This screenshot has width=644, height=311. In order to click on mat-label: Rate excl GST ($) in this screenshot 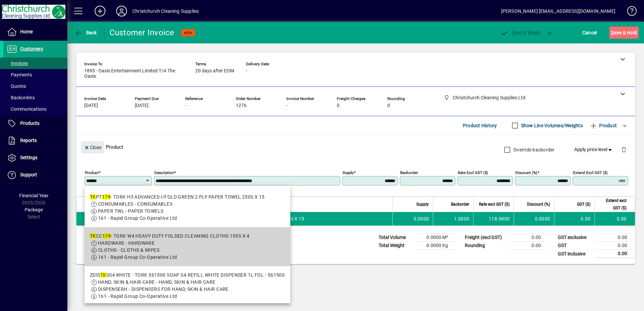, I will do `click(473, 172)`.